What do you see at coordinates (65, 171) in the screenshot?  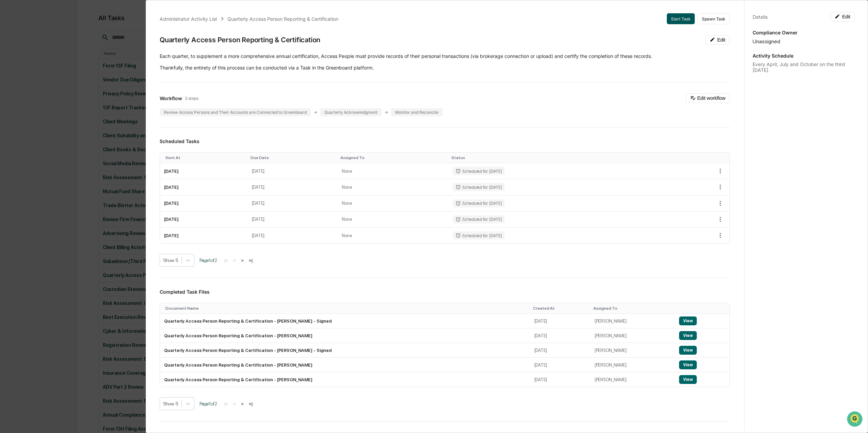 I see `a: Powered byPylon` at bounding box center [65, 171].